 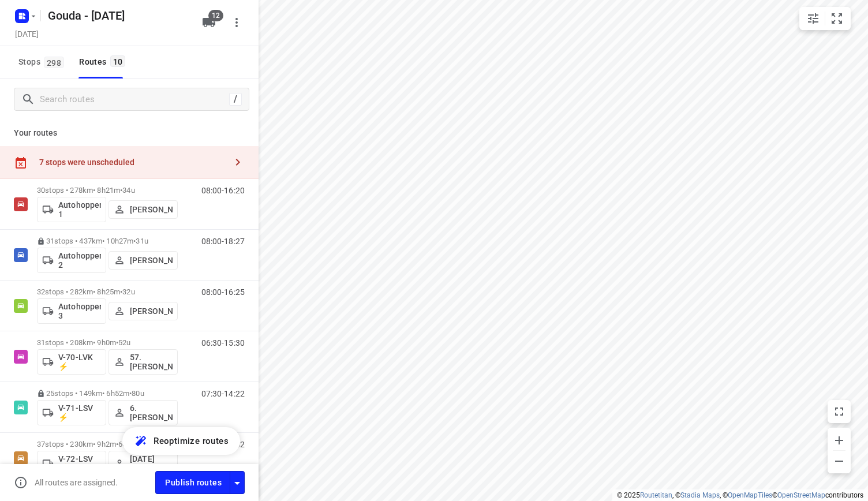 What do you see at coordinates (750, 495) in the screenshot?
I see `a: OpenMapTiles` at bounding box center [750, 495].